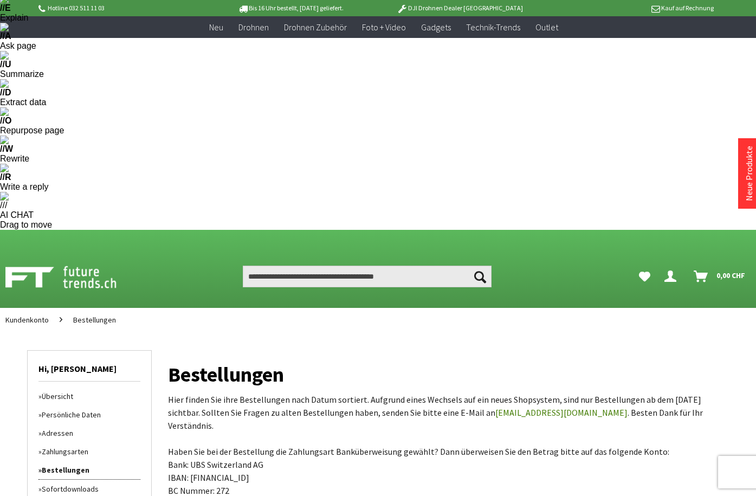 The image size is (756, 496). What do you see at coordinates (73, 277) in the screenshot?
I see `a: Shop Futuretrends - zur Startseite wechseln` at bounding box center [73, 277].